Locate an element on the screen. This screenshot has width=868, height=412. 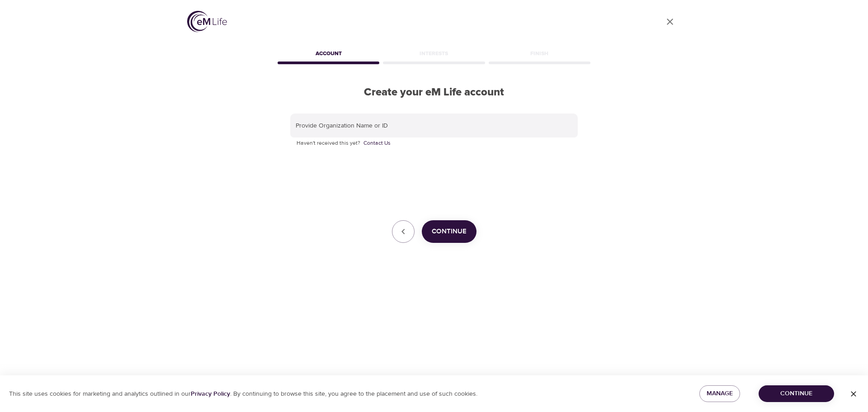
a: Privacy Policy is located at coordinates (210, 394).